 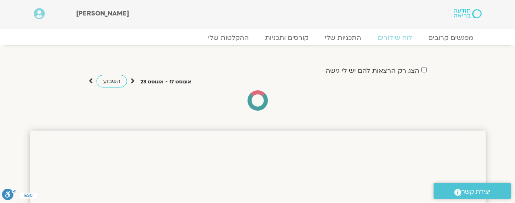 What do you see at coordinates (228, 38) in the screenshot?
I see `a: ההקלטות שלי` at bounding box center [228, 38].